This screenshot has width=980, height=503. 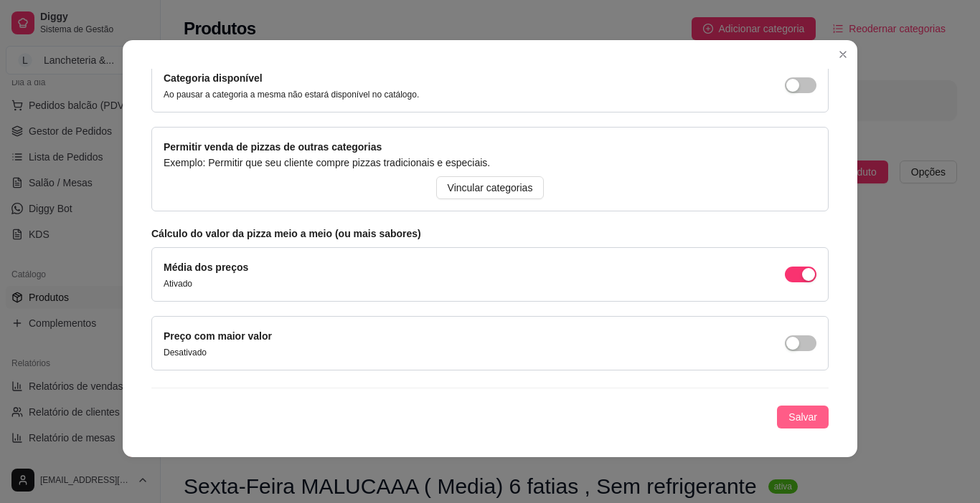 What do you see at coordinates (490, 234) in the screenshot?
I see `article: Cálculo do valor da pizza meio a meio (ou mais sabores)` at bounding box center [490, 234].